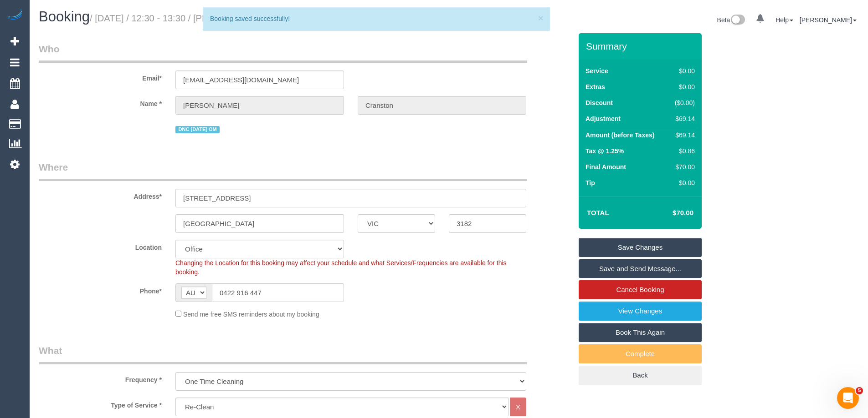 This screenshot has height=418, width=868. What do you see at coordinates (640, 333) in the screenshot?
I see `a: Book This Again` at bounding box center [640, 333].